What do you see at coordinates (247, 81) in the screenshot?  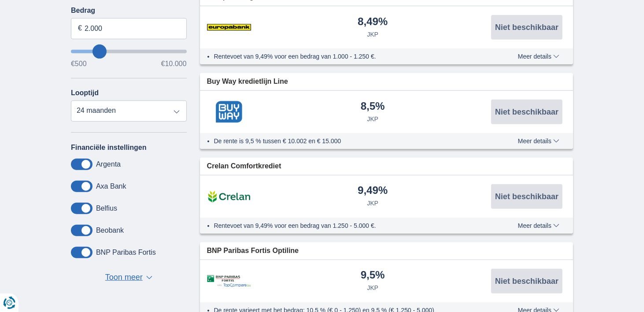 I see `span: Buy Way kredietlijn Line` at bounding box center [247, 81].